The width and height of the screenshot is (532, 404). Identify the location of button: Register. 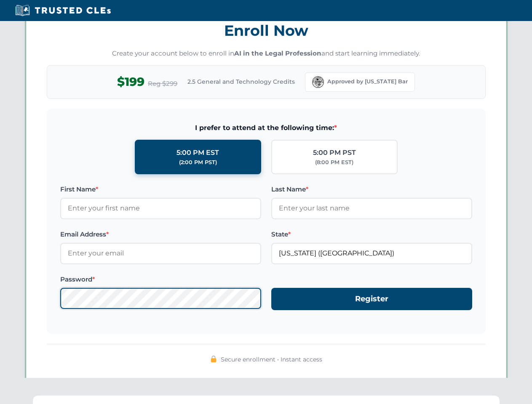
(371, 299).